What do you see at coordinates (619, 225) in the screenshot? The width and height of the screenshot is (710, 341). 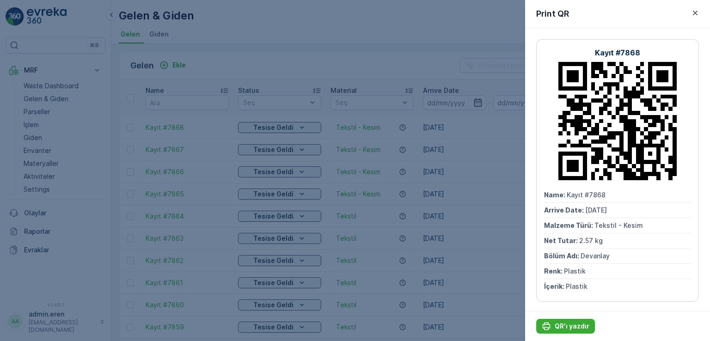 I see `span: Tekstil - Kesim` at bounding box center [619, 225].